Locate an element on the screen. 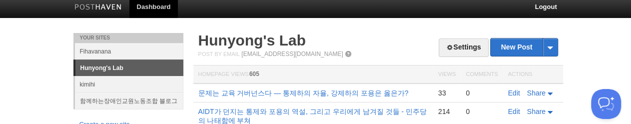  img: Posthaven-bar is located at coordinates (98, 7).